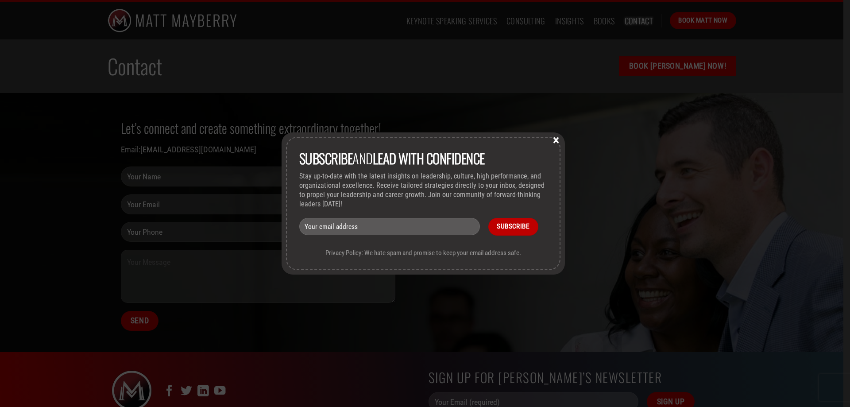  I want to click on p: Stay up-to-date with the latest insights on leadership, culture, high performance, and organizati..., so click(423, 190).